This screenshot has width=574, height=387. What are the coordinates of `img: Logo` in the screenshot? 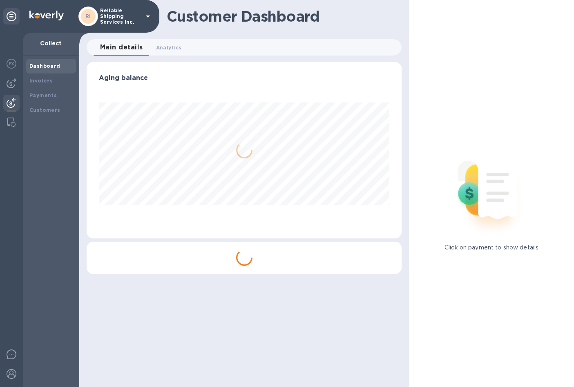 It's located at (47, 16).